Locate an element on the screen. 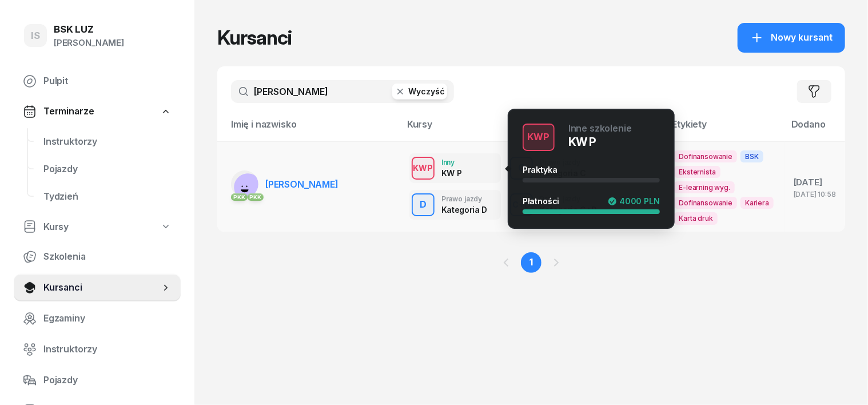 This screenshot has height=405, width=868. span: Praktyka is located at coordinates (540, 169).